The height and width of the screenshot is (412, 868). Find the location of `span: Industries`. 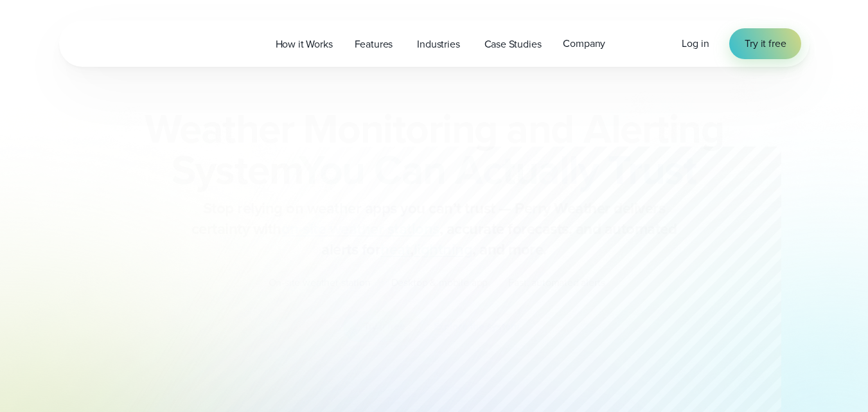

span: Industries is located at coordinates (438, 45).